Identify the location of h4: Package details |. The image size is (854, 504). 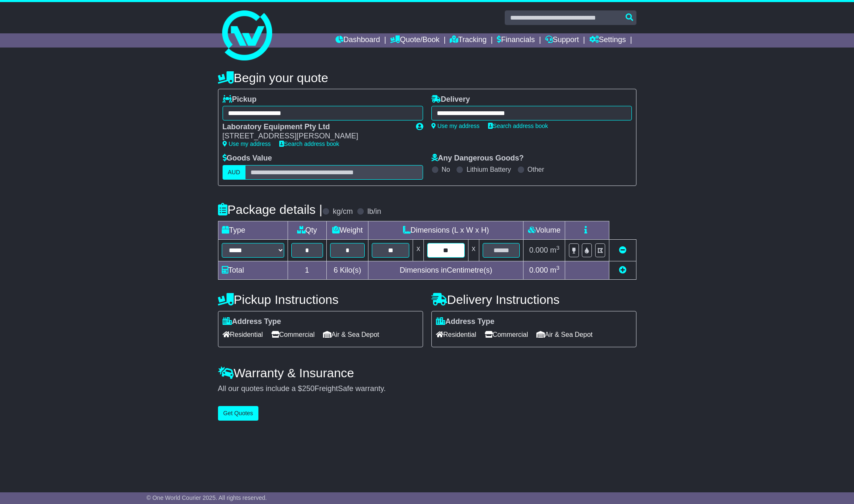
(270, 209).